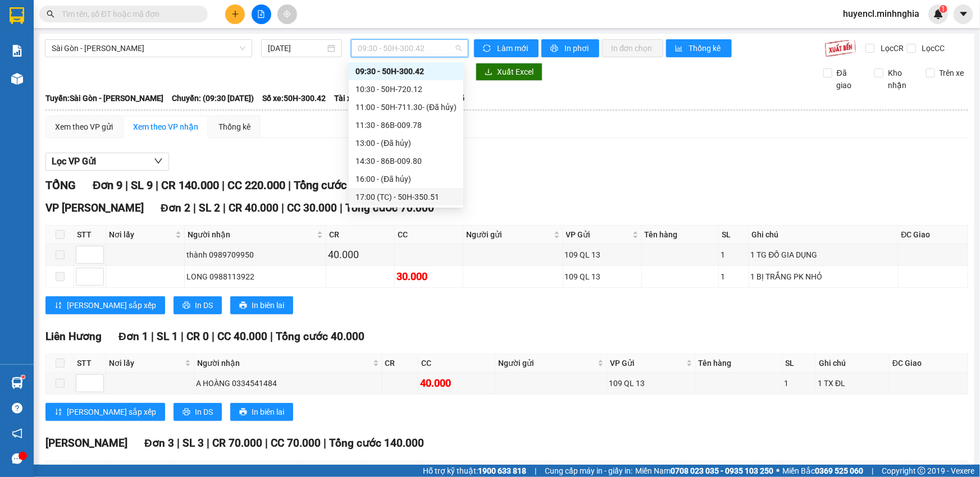 The width and height of the screenshot is (980, 477). I want to click on span: Lọc CC, so click(932, 48).